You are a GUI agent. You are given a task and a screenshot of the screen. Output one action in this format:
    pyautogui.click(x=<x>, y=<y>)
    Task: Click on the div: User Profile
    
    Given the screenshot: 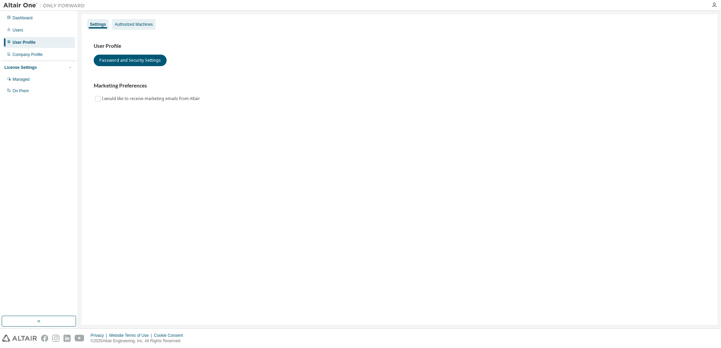 What is the action you would take?
    pyautogui.click(x=24, y=42)
    